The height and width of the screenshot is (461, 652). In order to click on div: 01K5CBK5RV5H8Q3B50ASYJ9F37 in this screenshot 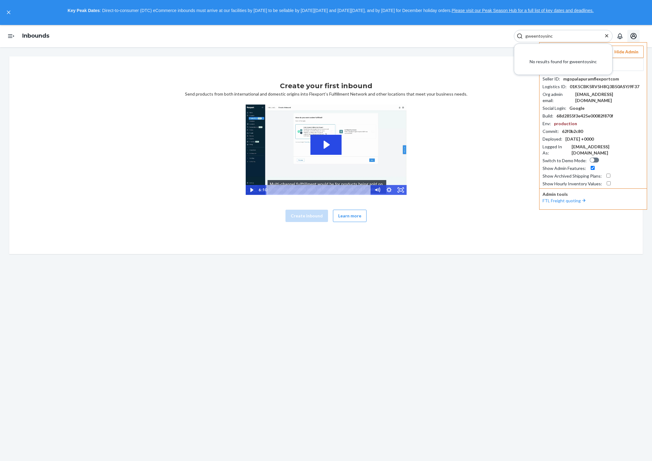, I will do `click(605, 87)`.